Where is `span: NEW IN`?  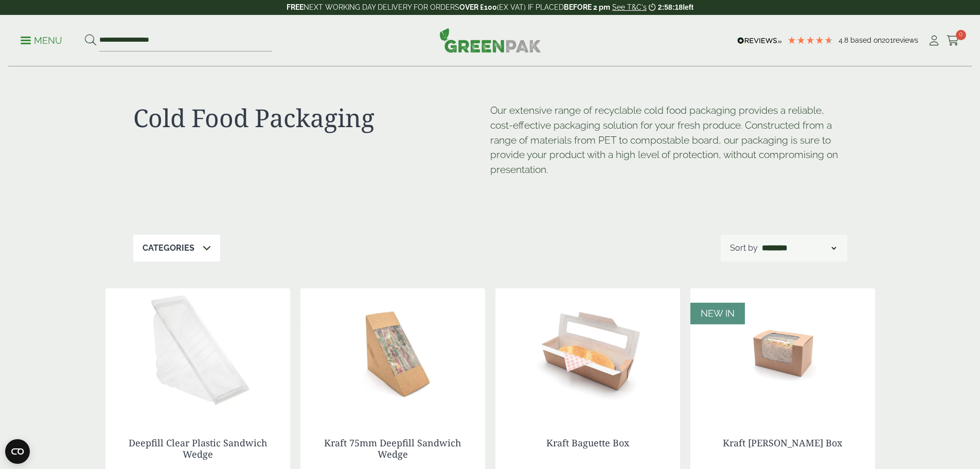 span: NEW IN is located at coordinates (717, 313).